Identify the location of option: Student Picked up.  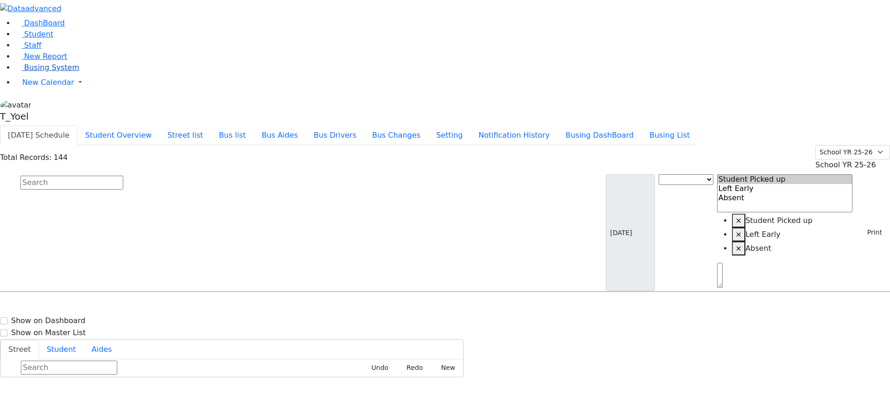
(785, 179).